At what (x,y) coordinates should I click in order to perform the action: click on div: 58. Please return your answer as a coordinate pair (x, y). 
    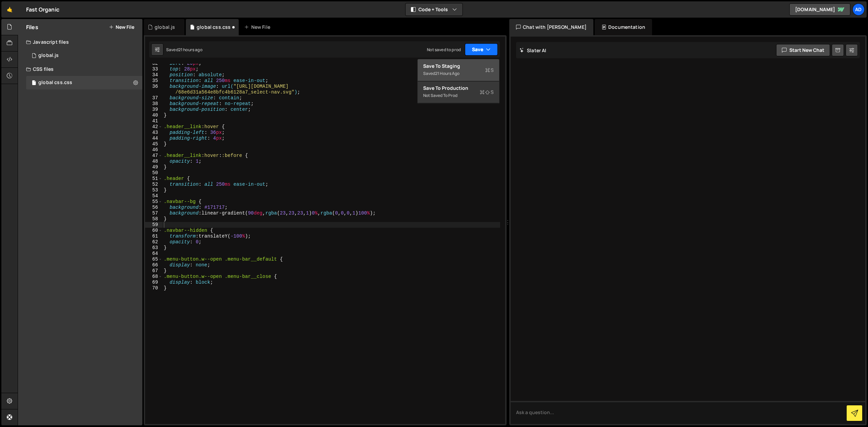
    Looking at the image, I should click on (154, 219).